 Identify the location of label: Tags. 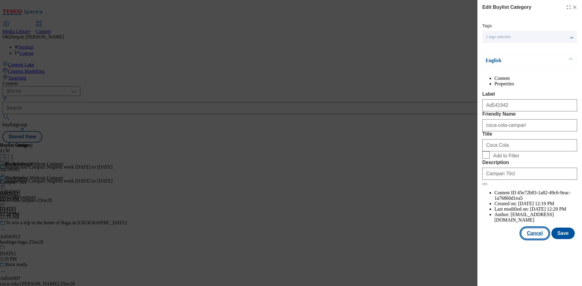
(487, 26).